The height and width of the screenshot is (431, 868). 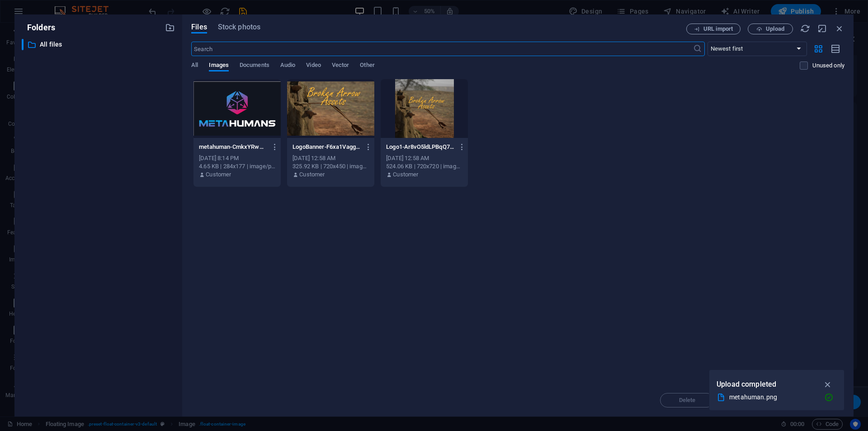 I want to click on button: Upload, so click(x=771, y=29).